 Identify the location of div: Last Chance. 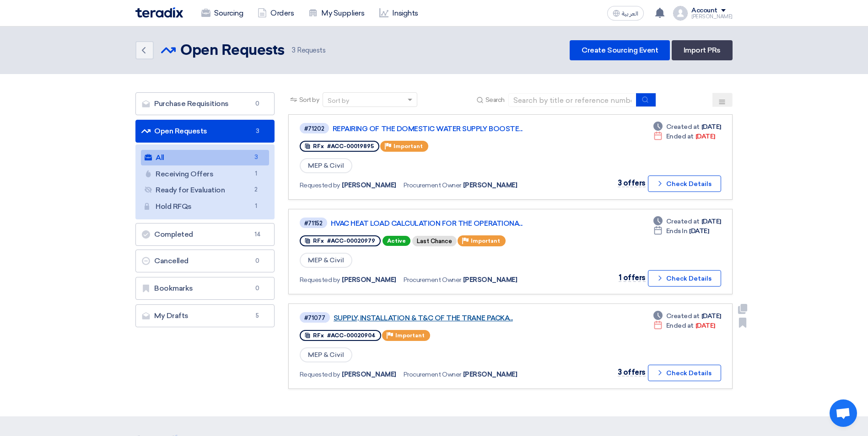
(434, 241).